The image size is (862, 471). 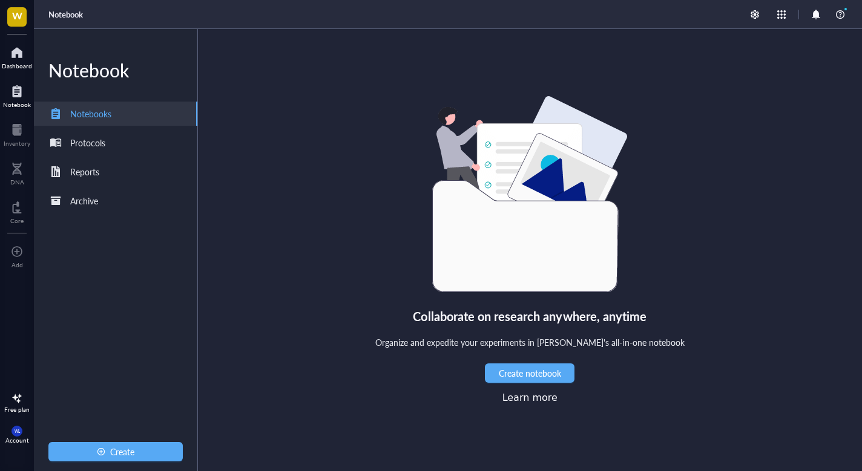 What do you see at coordinates (17, 211) in the screenshot?
I see `a: Core` at bounding box center [17, 211].